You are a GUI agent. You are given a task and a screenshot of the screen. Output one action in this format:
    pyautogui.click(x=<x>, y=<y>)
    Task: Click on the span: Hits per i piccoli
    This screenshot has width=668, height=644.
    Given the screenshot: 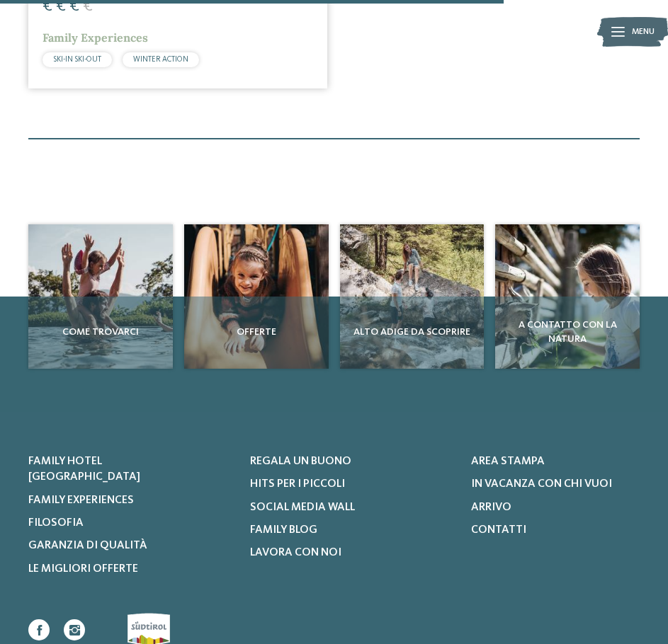 What is the action you would take?
    pyautogui.click(x=297, y=484)
    